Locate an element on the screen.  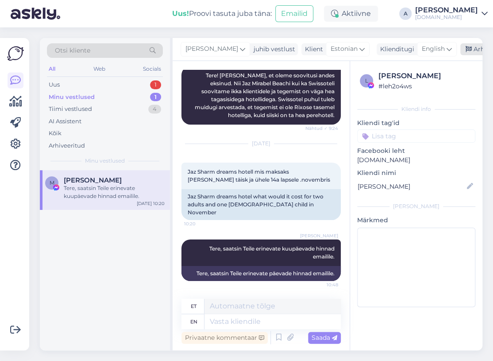
div: juhib vestlust is located at coordinates (272, 49).